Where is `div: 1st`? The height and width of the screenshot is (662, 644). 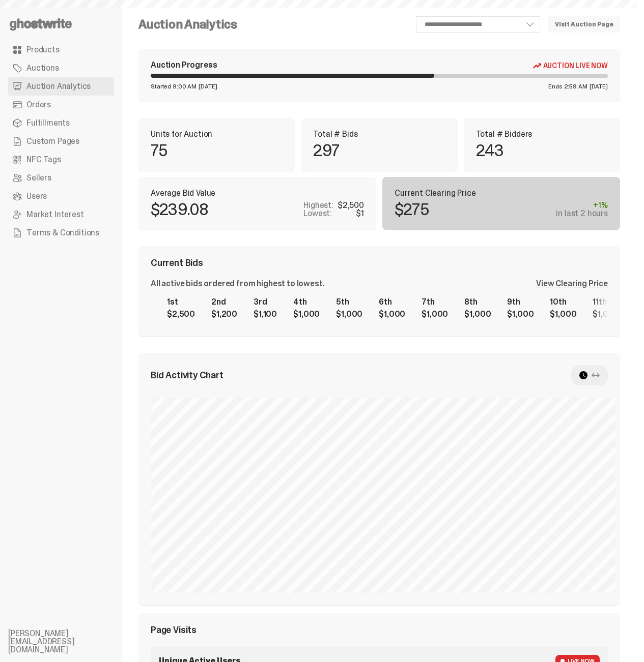 div: 1st is located at coordinates (180, 302).